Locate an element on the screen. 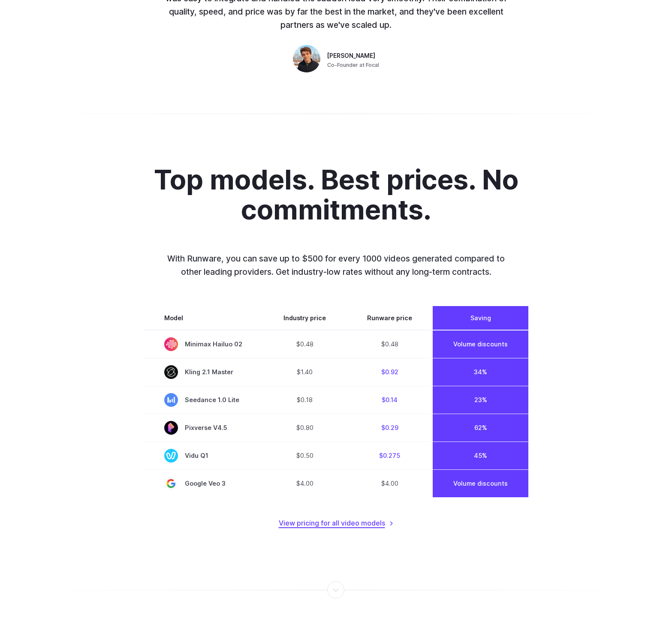 The width and height of the screenshot is (672, 631). td: $0.14 is located at coordinates (390, 400).